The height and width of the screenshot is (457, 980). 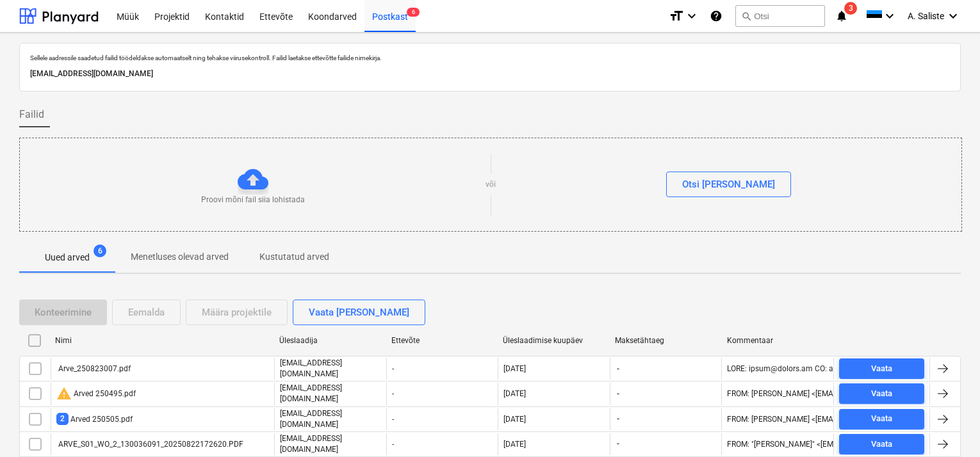 I want to click on div: Nimi, so click(x=162, y=341).